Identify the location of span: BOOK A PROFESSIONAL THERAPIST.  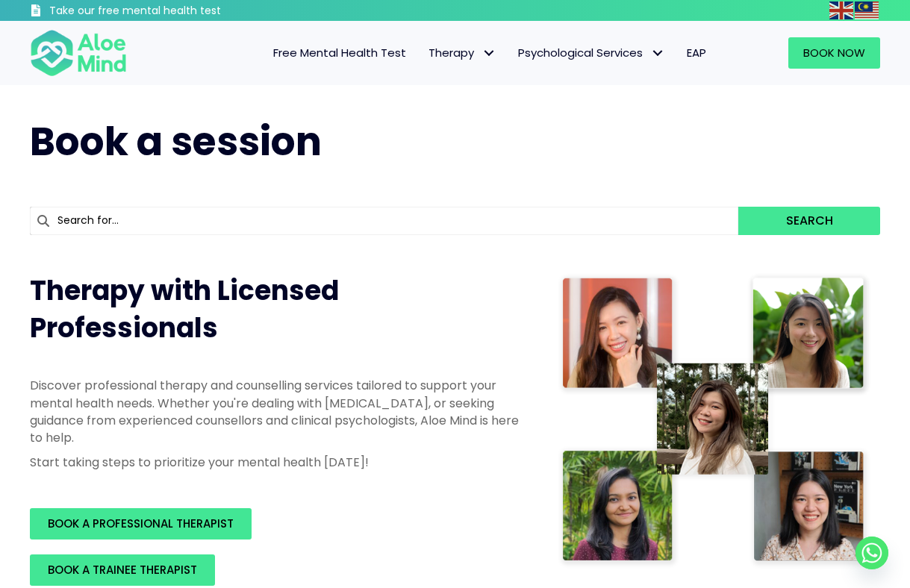
(140, 523).